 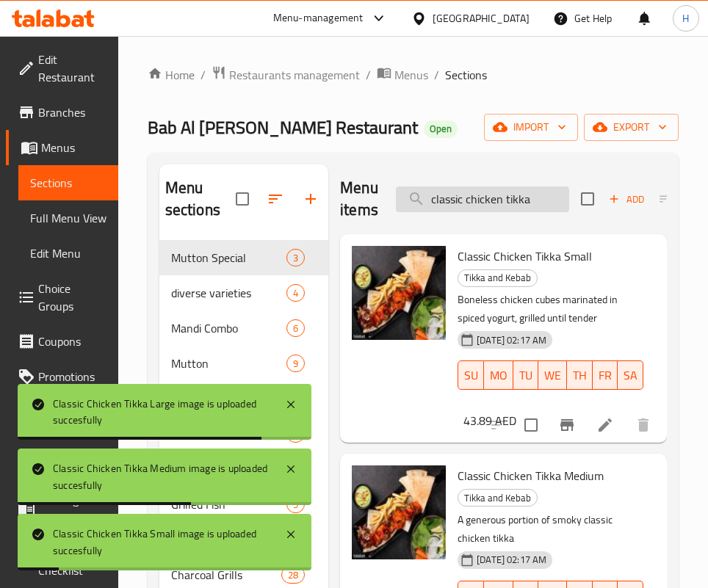 I want to click on span: 9, so click(x=296, y=364).